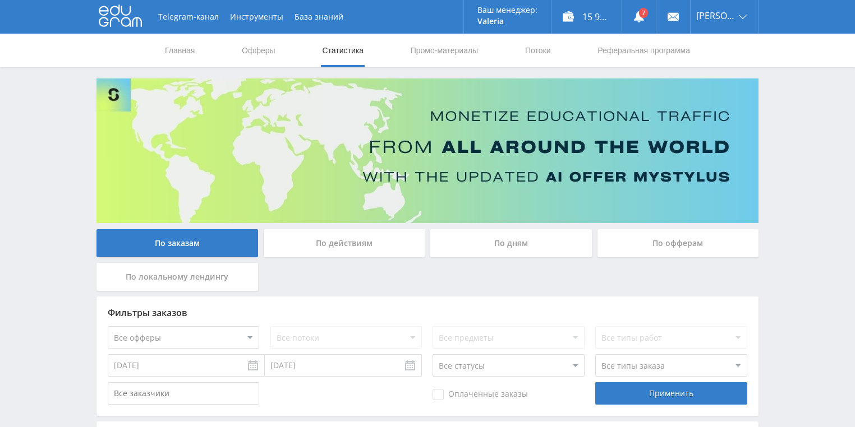 Image resolution: width=855 pixels, height=427 pixels. What do you see at coordinates (258, 50) in the screenshot?
I see `a: Офферы` at bounding box center [258, 50].